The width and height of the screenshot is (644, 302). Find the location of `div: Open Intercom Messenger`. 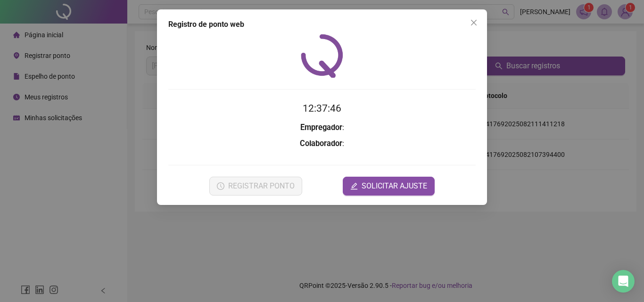

div: Open Intercom Messenger is located at coordinates (623, 281).